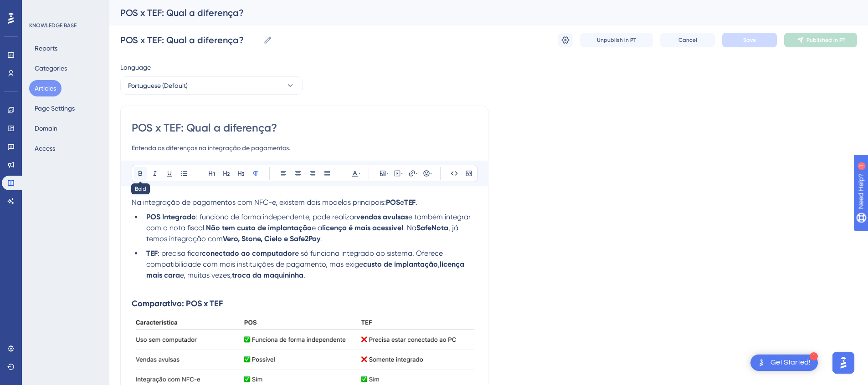 This screenshot has width=868, height=385. I want to click on div: Open Get Started! checklist, remaining modules: 1, so click(784, 363).